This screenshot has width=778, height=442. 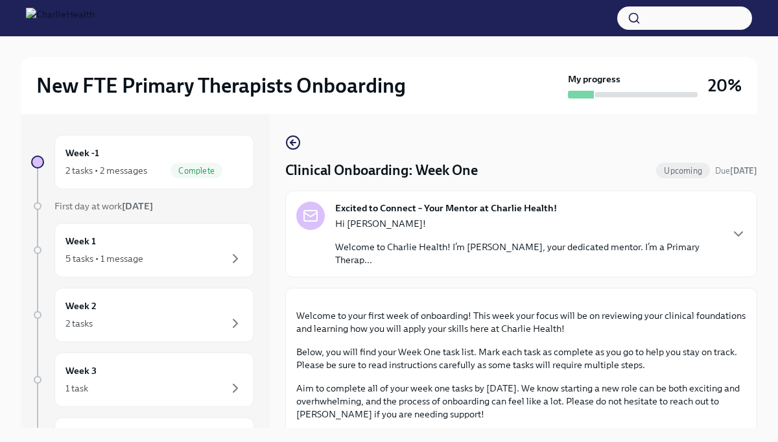 What do you see at coordinates (735, 170) in the screenshot?
I see `span: August 24th, 2025 07:00` at bounding box center [735, 170].